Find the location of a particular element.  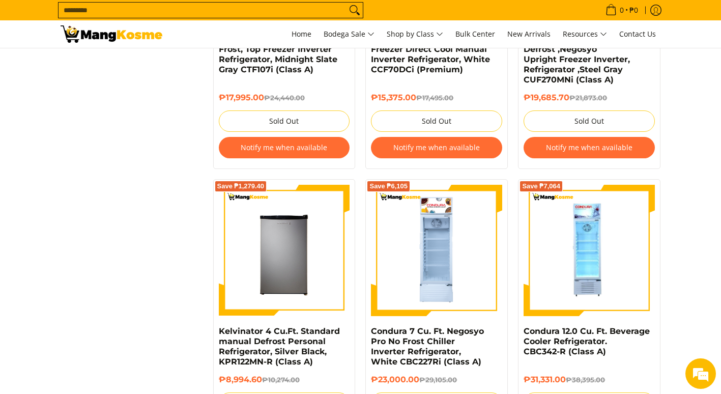

del: ₱38,395.00 is located at coordinates (585, 380).